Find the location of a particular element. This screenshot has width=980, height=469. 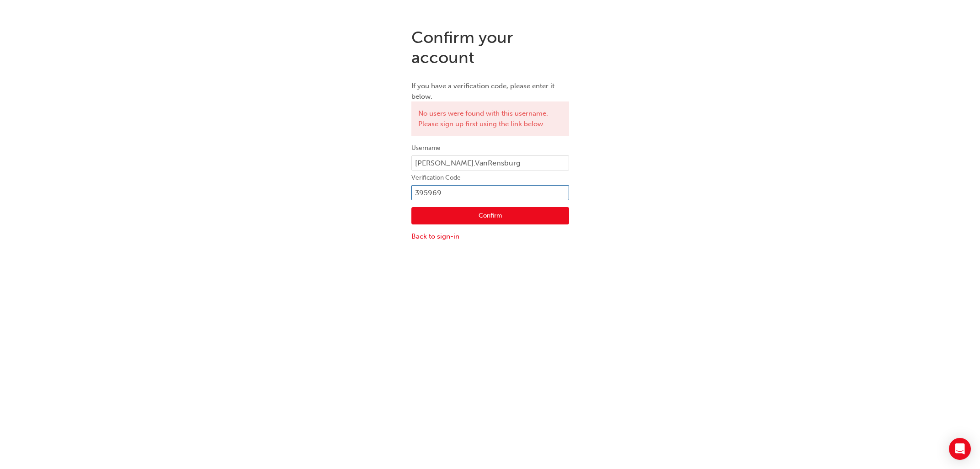

div: No users were found with this username. Please sign up first using the link below. is located at coordinates (490, 118).